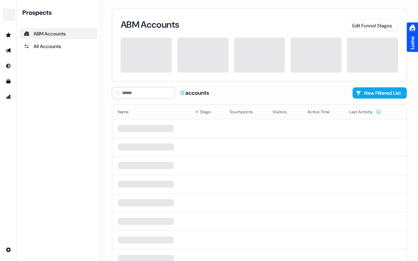 The image size is (418, 261). Describe the element at coordinates (195, 93) in the screenshot. I see `div: accounts` at that location.